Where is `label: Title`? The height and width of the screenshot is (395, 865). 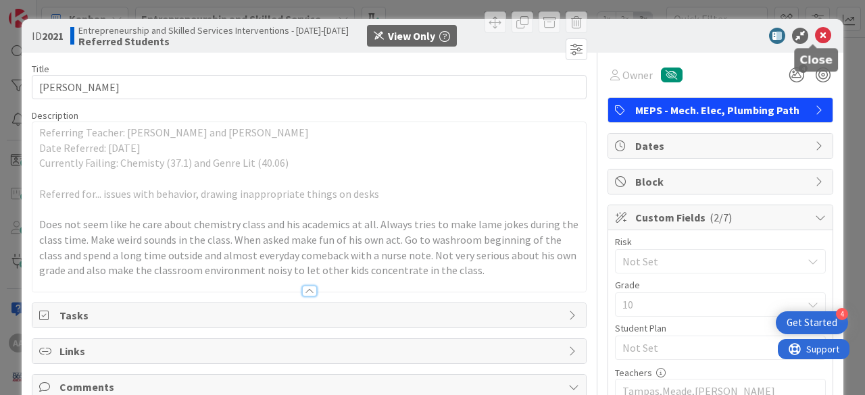
label: Title is located at coordinates (41, 69).